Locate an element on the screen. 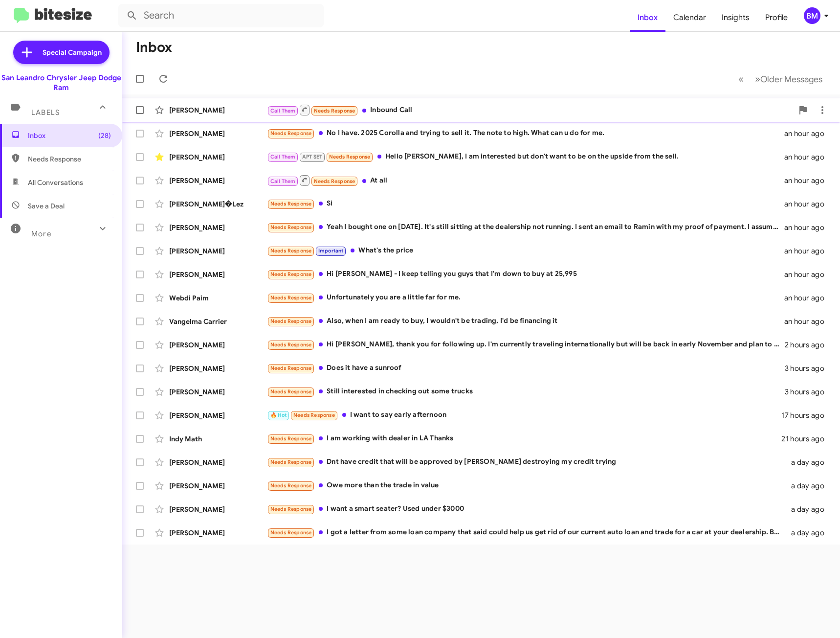  button: BM is located at coordinates (812, 15).